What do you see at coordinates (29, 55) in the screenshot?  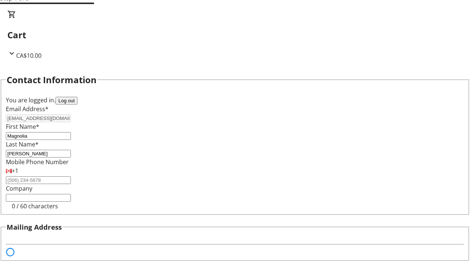 I see `span: CA$10.00` at bounding box center [29, 55].